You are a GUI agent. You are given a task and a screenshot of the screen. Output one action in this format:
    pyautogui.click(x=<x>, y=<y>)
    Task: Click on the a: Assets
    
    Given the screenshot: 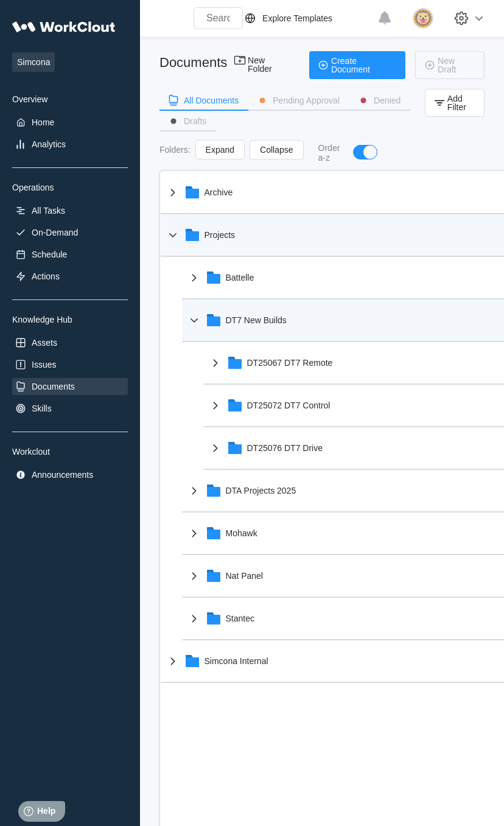 What is the action you would take?
    pyautogui.click(x=70, y=342)
    